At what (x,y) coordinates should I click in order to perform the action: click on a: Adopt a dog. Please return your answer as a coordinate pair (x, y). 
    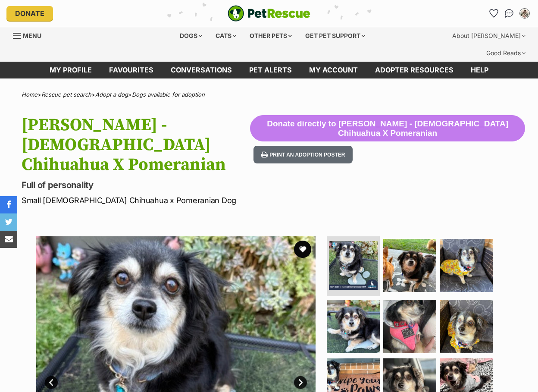
    Looking at the image, I should click on (112, 94).